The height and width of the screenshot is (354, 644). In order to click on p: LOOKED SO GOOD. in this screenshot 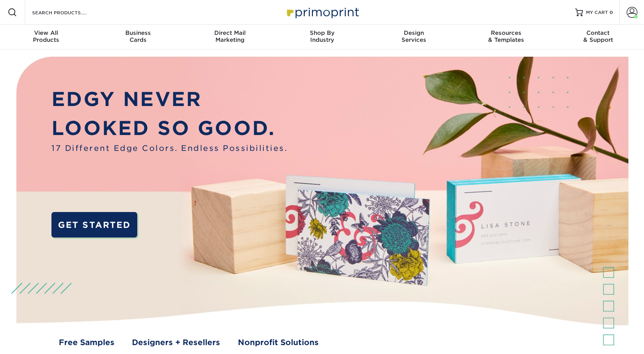, I will do `click(169, 128)`.